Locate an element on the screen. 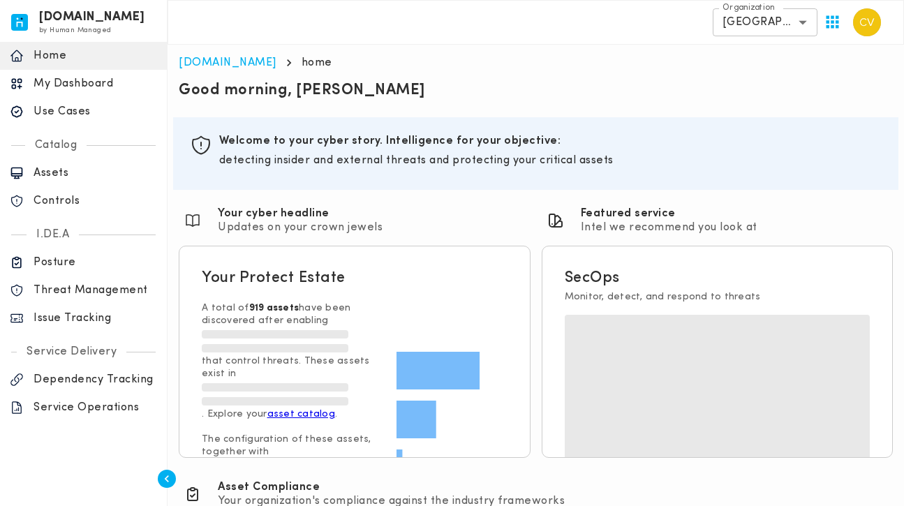  strong: 919 assets is located at coordinates (274, 308).